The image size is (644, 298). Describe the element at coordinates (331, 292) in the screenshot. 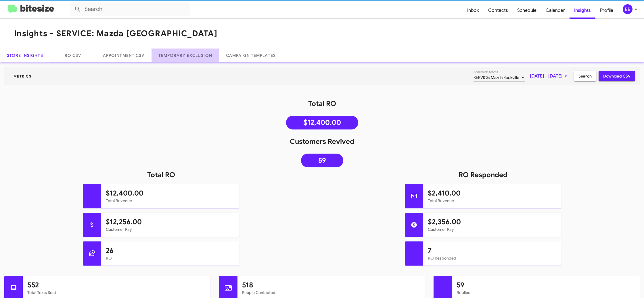

I see `mat-card-subtitle: People Contacted` at that location.